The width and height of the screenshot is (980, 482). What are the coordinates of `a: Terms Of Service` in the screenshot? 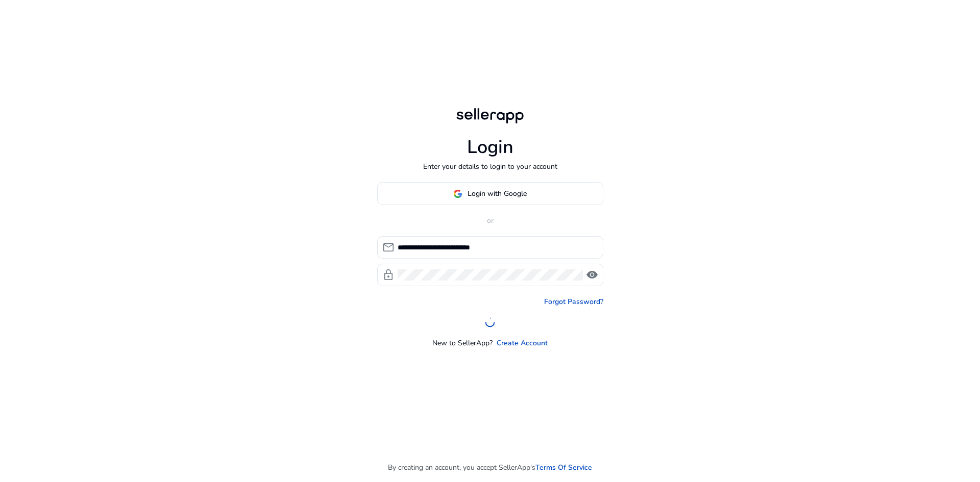 It's located at (563, 467).